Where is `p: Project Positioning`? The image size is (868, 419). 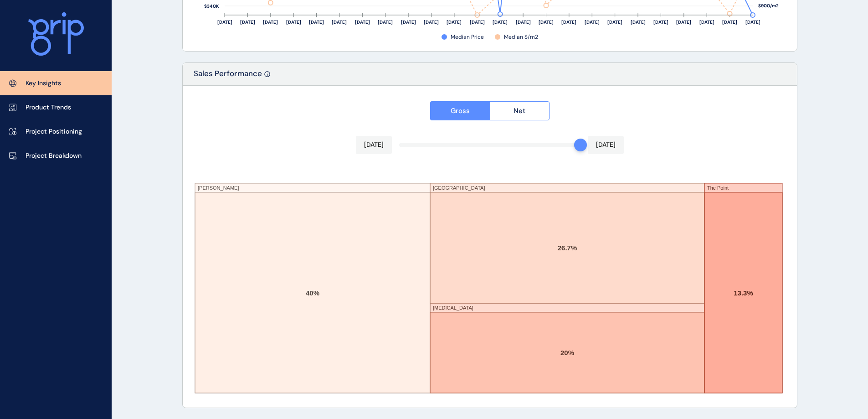
p: Project Positioning is located at coordinates (54, 132).